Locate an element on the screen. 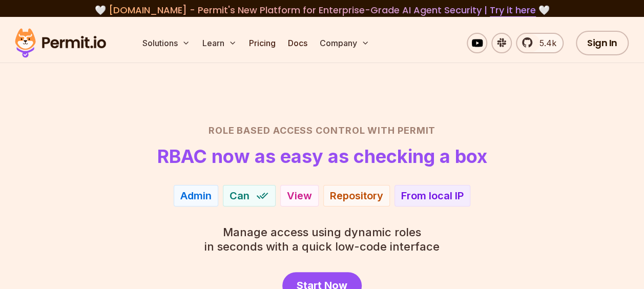 The width and height of the screenshot is (644, 289). div: Repository is located at coordinates (357, 196).